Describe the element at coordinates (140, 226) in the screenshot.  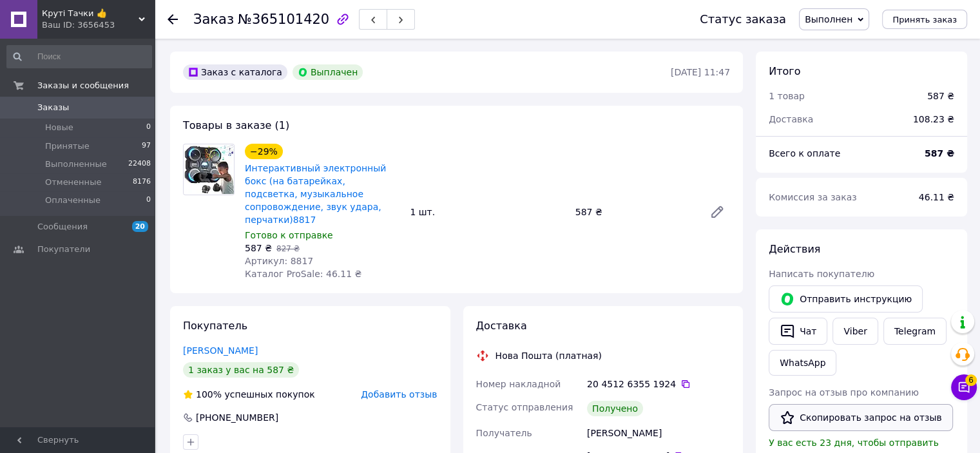
I see `span: 20` at that location.